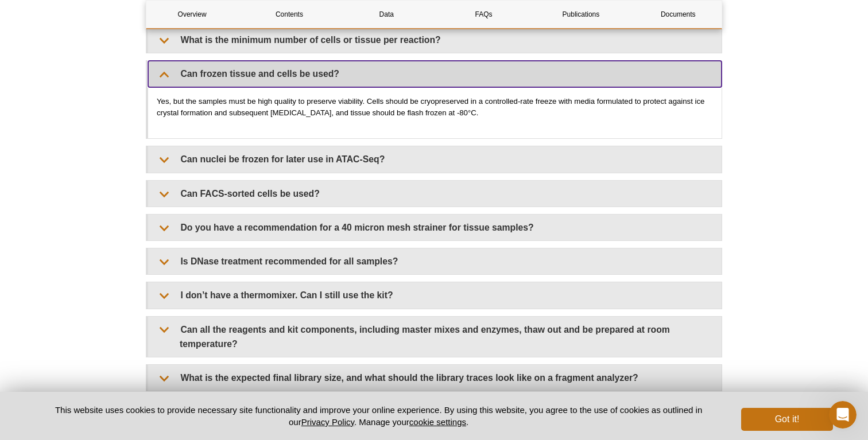 This screenshot has height=440, width=868. I want to click on button: Got it!, so click(788, 420).